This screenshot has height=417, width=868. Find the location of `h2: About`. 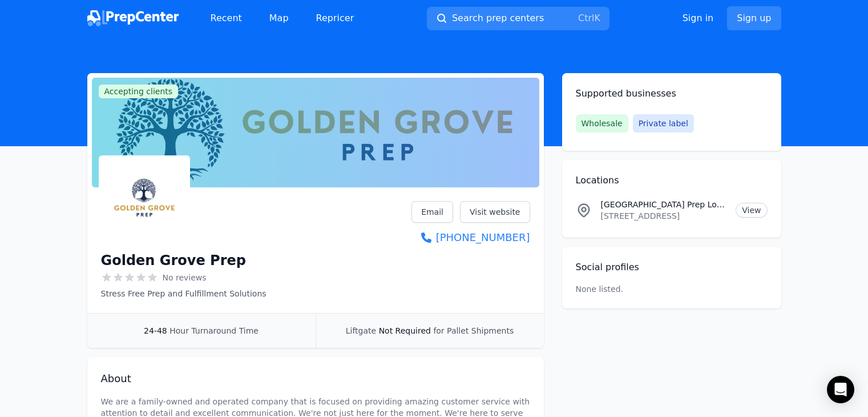

h2: About is located at coordinates (315, 379).